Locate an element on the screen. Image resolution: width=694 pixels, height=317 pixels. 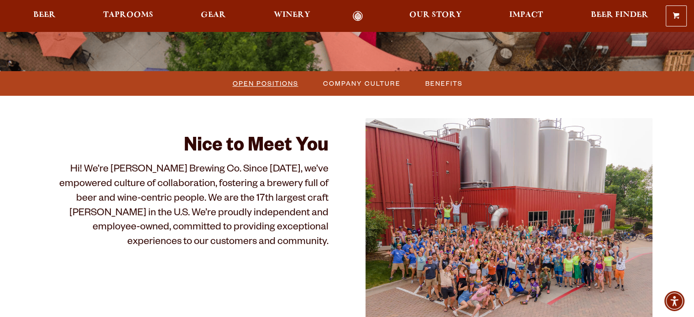
a: Taprooms is located at coordinates (128, 16).